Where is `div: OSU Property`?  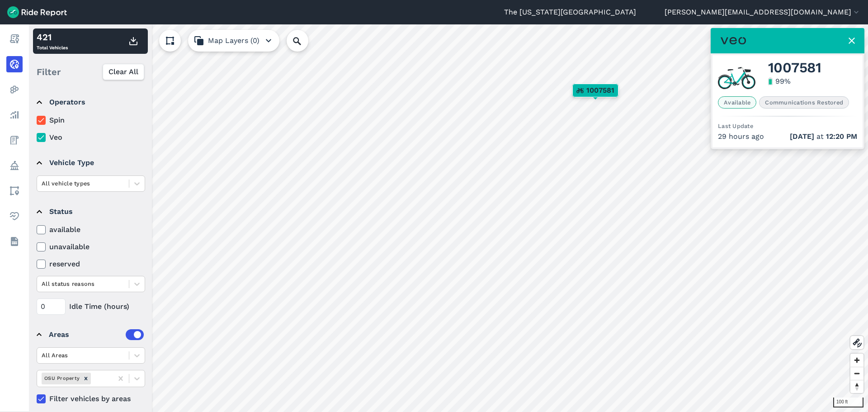 div: OSU Property is located at coordinates (61, 378).